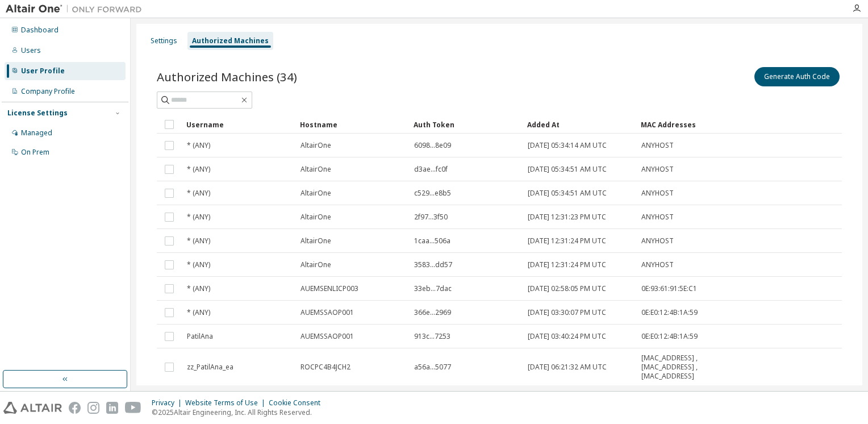 The image size is (868, 424). I want to click on span: AUEMSENLICP003, so click(329, 289).